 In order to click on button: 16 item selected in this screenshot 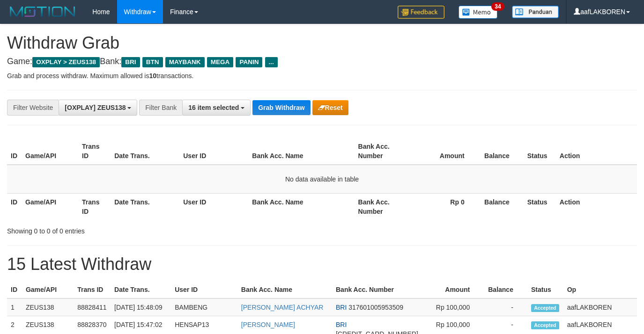, I will do `click(216, 108)`.